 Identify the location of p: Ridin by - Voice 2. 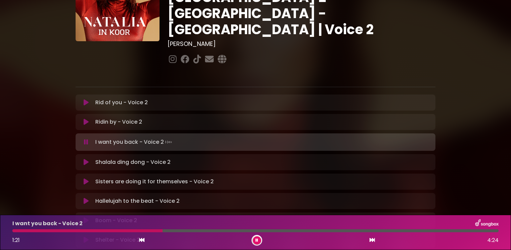
(119, 122).